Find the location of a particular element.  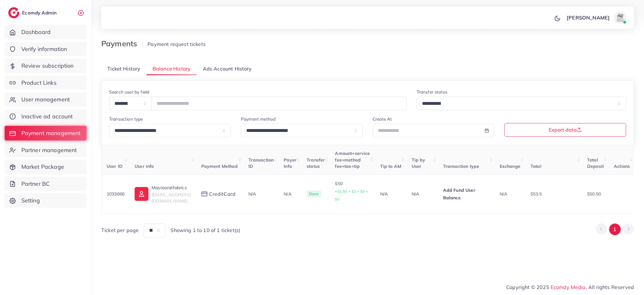

a: Verify information is located at coordinates (46, 49).